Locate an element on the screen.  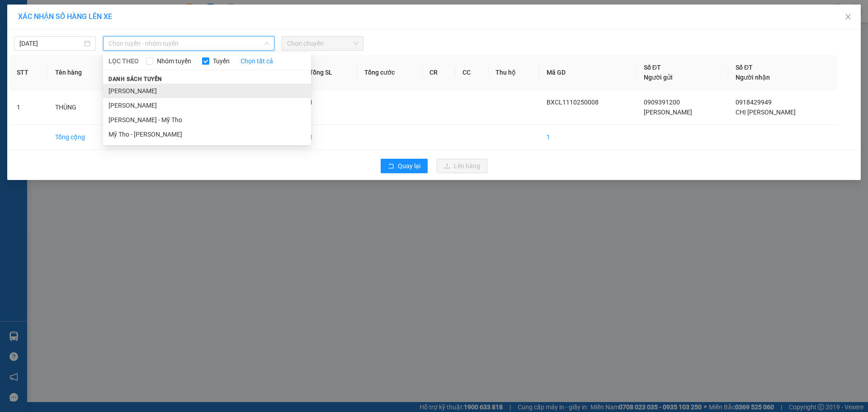
input: 11/10/2025 is located at coordinates (50, 43).